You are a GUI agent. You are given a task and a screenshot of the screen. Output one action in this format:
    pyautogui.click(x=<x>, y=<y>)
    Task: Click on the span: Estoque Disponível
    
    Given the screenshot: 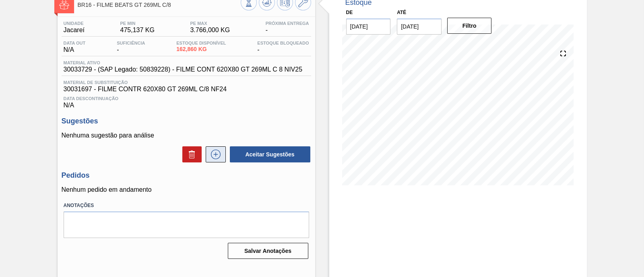 What is the action you would take?
    pyautogui.click(x=201, y=43)
    